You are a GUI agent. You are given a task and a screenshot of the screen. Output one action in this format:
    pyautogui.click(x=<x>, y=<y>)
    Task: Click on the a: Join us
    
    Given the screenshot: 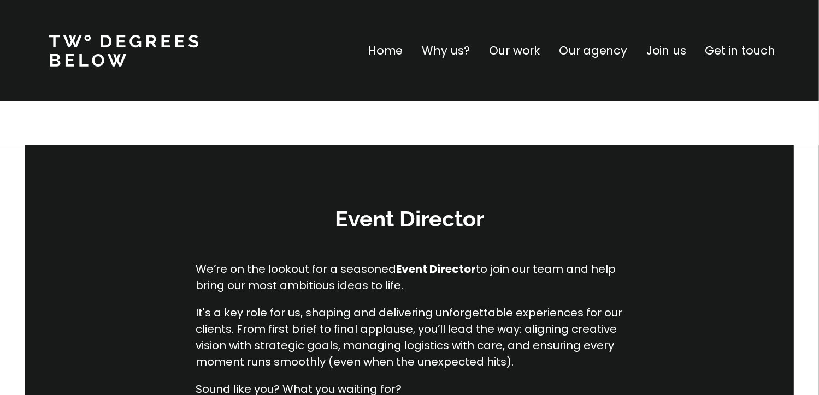 What is the action you would take?
    pyautogui.click(x=666, y=51)
    